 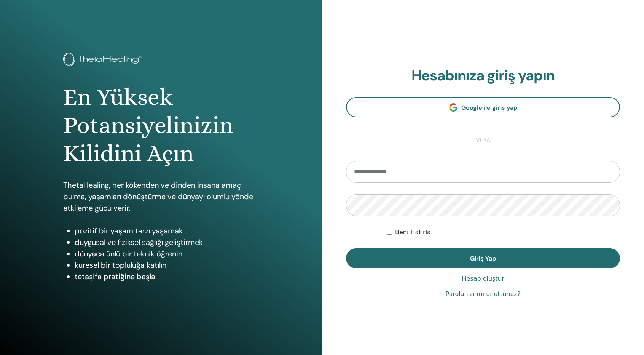 What do you see at coordinates (161, 196) in the screenshot?
I see `p: ThetaHealing, her kökenden ve dinden insana amaç bulma, yaşamları dönüştürme ve dünyayı olumlu yö...` at bounding box center [161, 196].